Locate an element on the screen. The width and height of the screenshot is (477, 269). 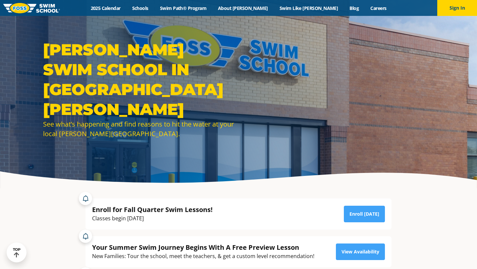
a: Careers is located at coordinates (378, 8).